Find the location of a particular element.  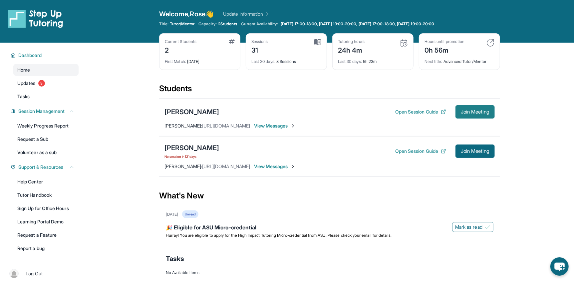

span: 3 is located at coordinates (42, 83).